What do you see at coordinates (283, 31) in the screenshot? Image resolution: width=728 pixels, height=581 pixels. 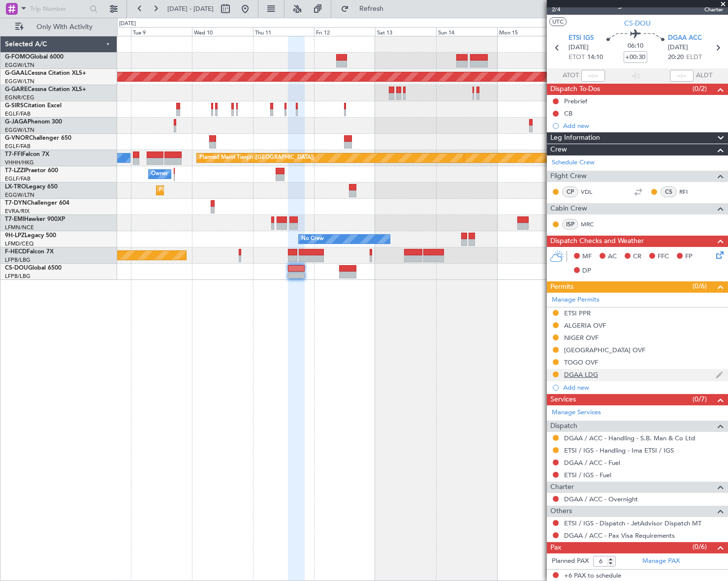 I see `div: Thu 11` at bounding box center [283, 31].